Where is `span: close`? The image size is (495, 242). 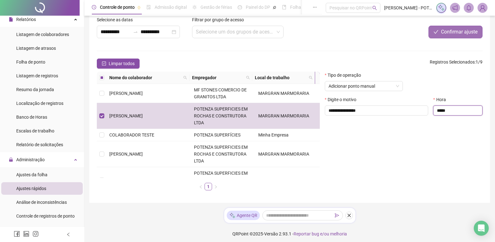
span: close is located at coordinates (349, 215).